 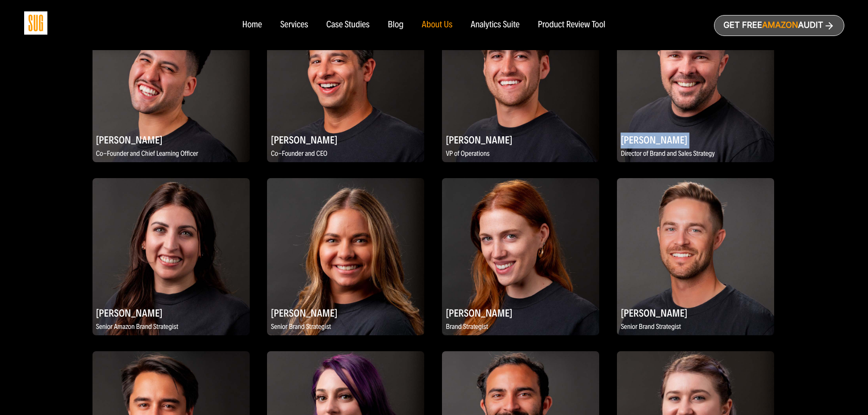 I want to click on a: Analytics Suite, so click(x=495, y=25).